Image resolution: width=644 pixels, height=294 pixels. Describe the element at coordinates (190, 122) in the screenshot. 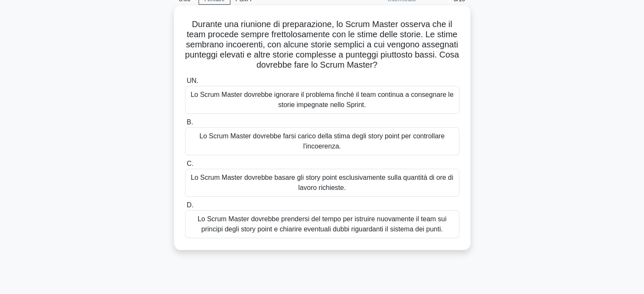

I see `font: B.` at that location.